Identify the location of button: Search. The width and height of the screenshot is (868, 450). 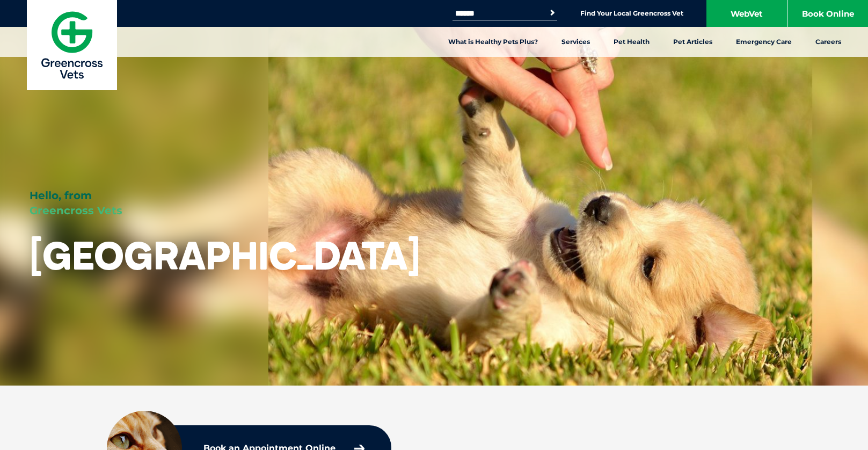
(552, 13).